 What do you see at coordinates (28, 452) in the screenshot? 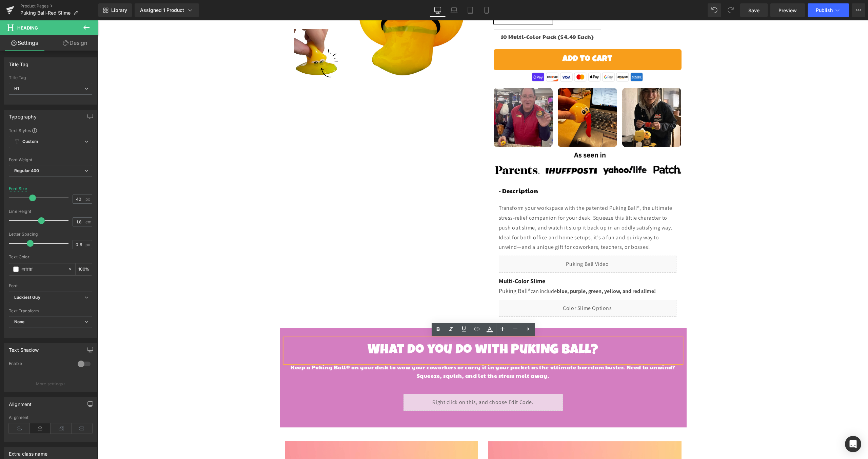
I see `div: Extra class name` at bounding box center [28, 452].